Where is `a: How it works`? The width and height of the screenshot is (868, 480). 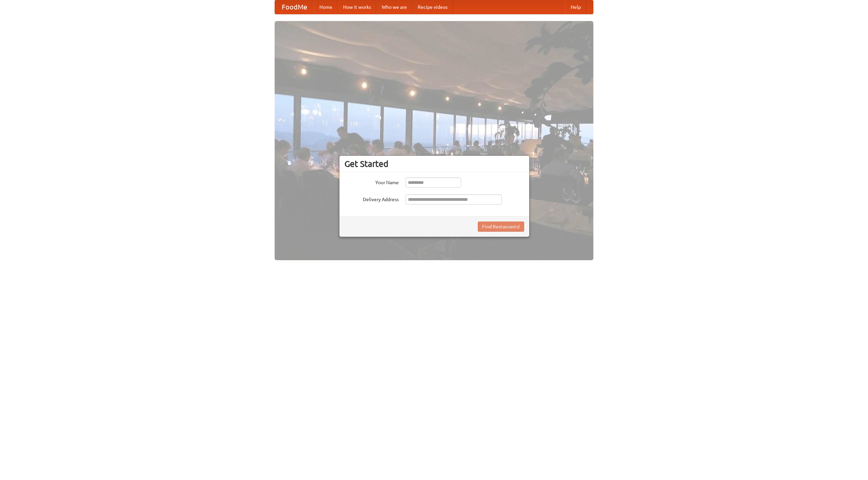
a: How it works is located at coordinates (357, 7).